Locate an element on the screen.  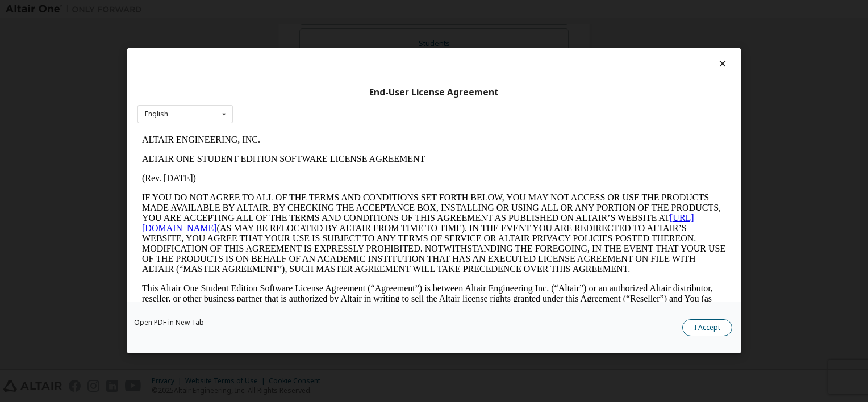
a: Open PDF in New Tab is located at coordinates (169, 323).